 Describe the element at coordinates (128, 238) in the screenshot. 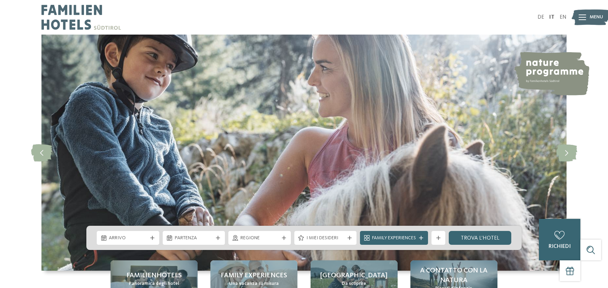

I see `span: Arrivo` at that location.